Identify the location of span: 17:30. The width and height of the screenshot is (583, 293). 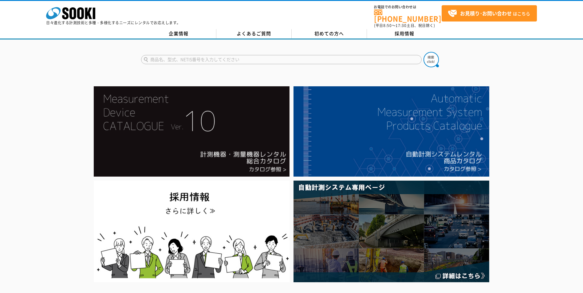
(401, 26).